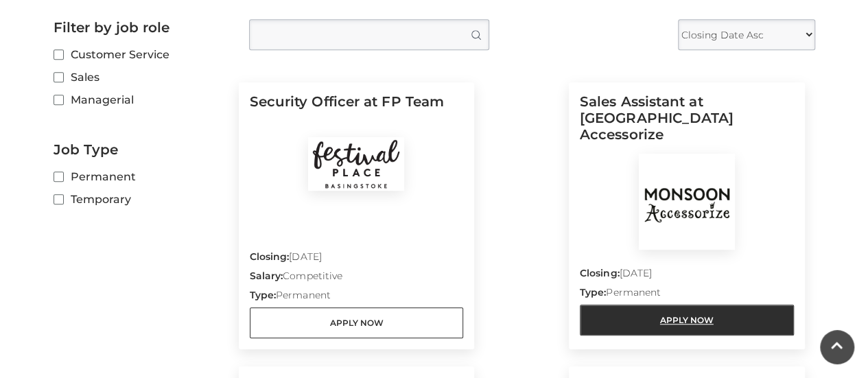 Image resolution: width=868 pixels, height=378 pixels. What do you see at coordinates (140, 77) in the screenshot?
I see `label: Sales` at bounding box center [140, 77].